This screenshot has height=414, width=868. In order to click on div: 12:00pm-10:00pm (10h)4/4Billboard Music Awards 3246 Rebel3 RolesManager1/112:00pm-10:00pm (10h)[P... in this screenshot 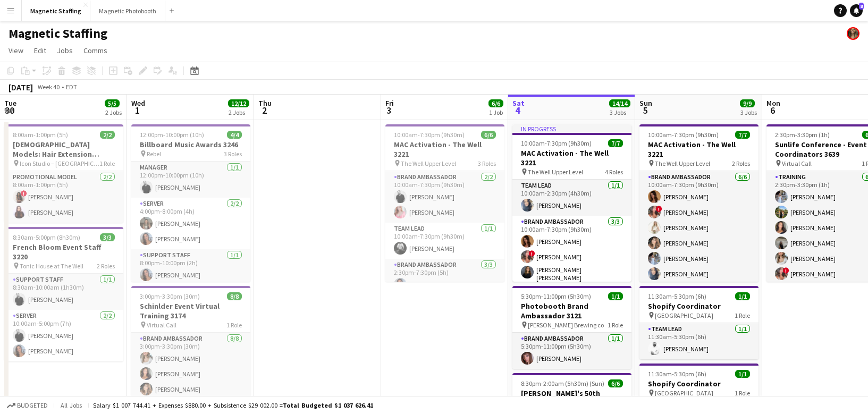, I will do `click(191, 203)`.